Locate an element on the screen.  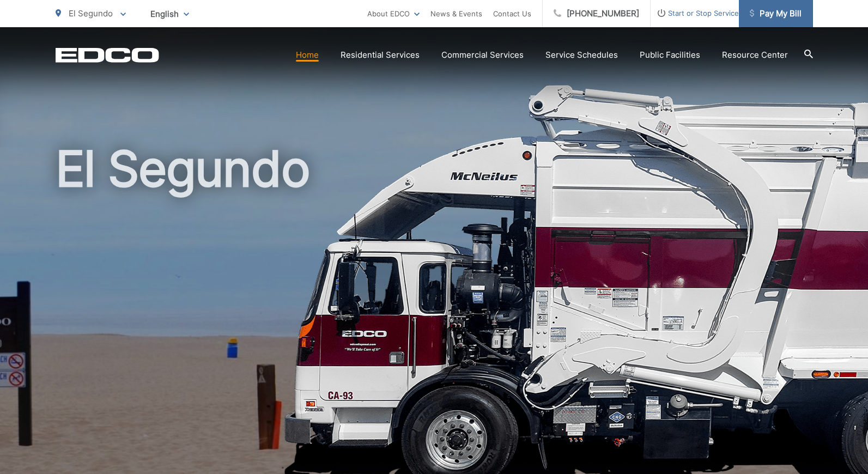
span: Pay My Bill is located at coordinates (775, 14).